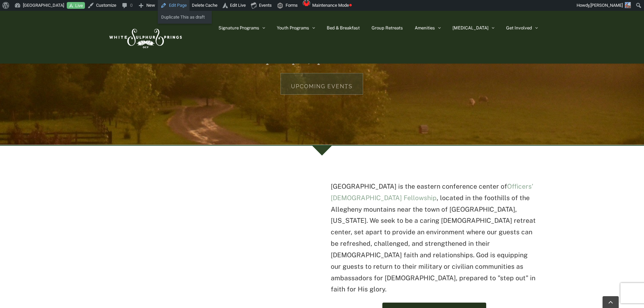 This screenshot has height=308, width=644. Describe the element at coordinates (76, 5) in the screenshot. I see `a: Live` at that location.